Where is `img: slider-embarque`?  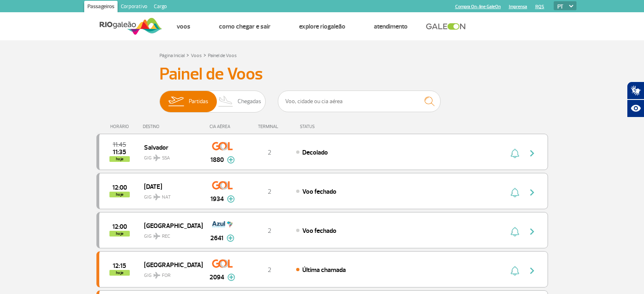 img: slider-embarque is located at coordinates (176, 102).